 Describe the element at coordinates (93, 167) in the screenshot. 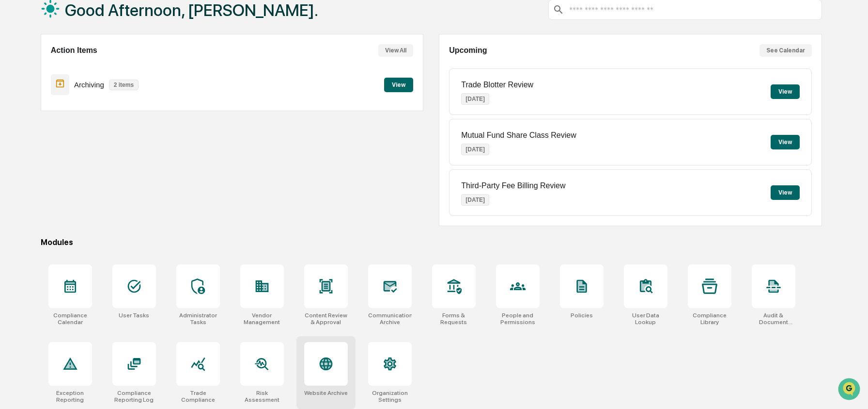

I see `a: Powered byPylon` at that location.